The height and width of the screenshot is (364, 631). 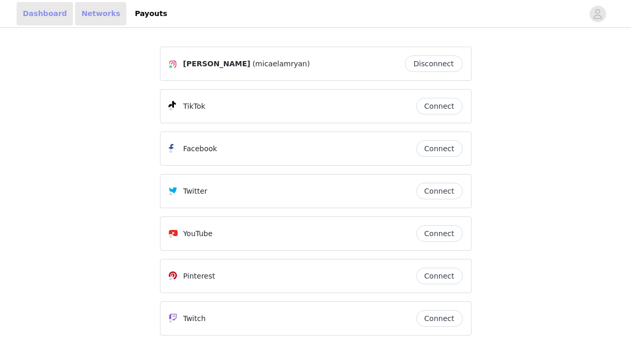 What do you see at coordinates (100, 14) in the screenshot?
I see `a: Networks` at bounding box center [100, 14].